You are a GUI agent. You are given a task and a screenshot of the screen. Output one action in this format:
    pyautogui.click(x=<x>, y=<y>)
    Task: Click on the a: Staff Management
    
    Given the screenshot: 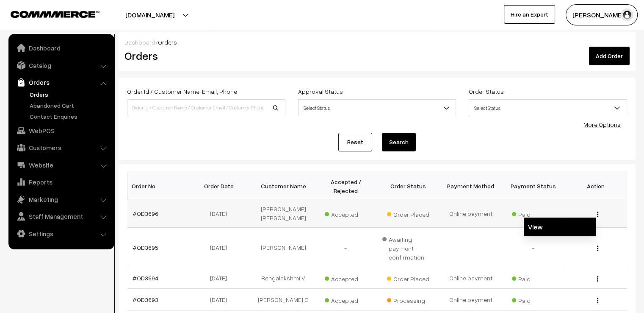 What is the action you would take?
    pyautogui.click(x=61, y=216)
    